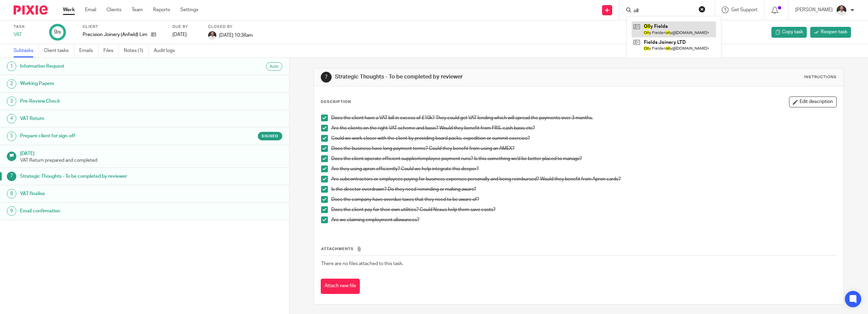  What do you see at coordinates (584, 220) in the screenshot?
I see `p: Are we claiming employment allowances?` at bounding box center [584, 220].